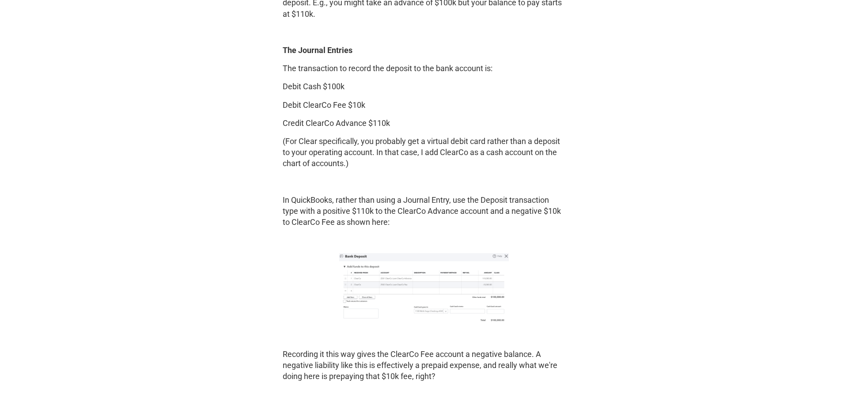 Image resolution: width=848 pixels, height=406 pixels. What do you see at coordinates (424, 365) in the screenshot?
I see `p: Recording it this way gives the ClearCo Fee account a negative balance. A negative liability like...` at bounding box center [424, 365].